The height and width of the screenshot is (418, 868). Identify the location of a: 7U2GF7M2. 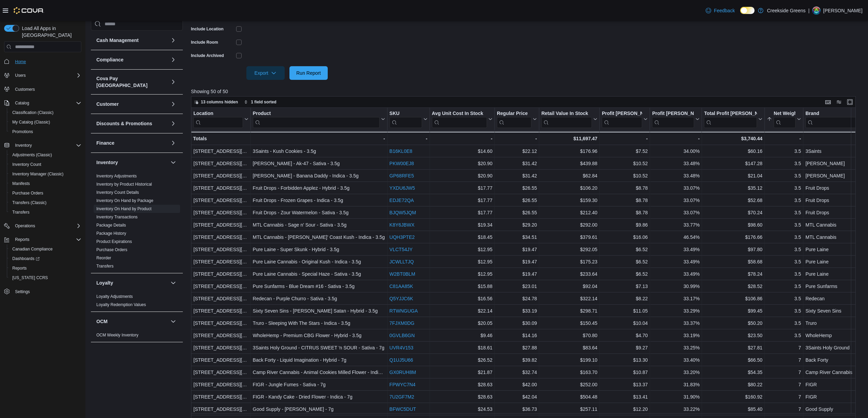
(401, 397).